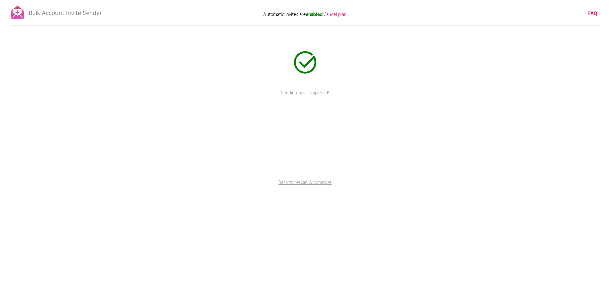 This screenshot has width=610, height=294. I want to click on a: Back to rescan & compose, so click(305, 187).